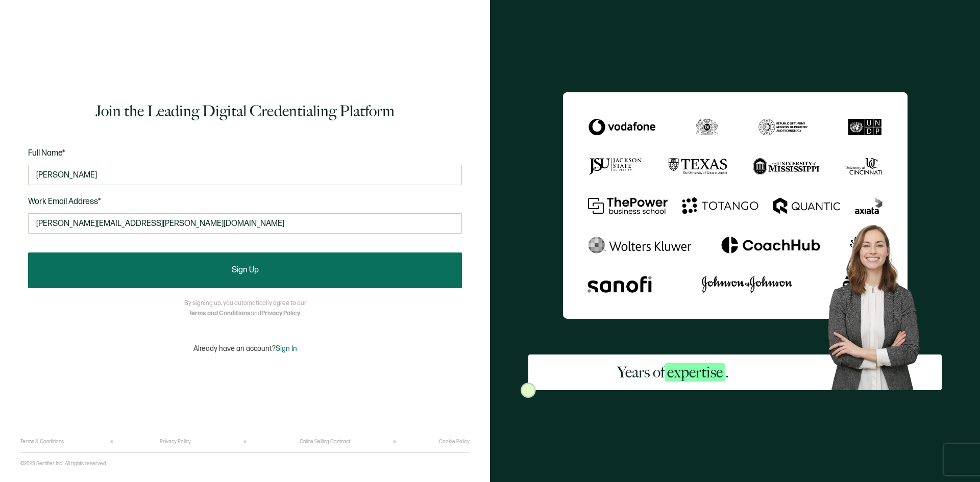 This screenshot has width=980, height=482. I want to click on input: Jane Doe, so click(245, 175).